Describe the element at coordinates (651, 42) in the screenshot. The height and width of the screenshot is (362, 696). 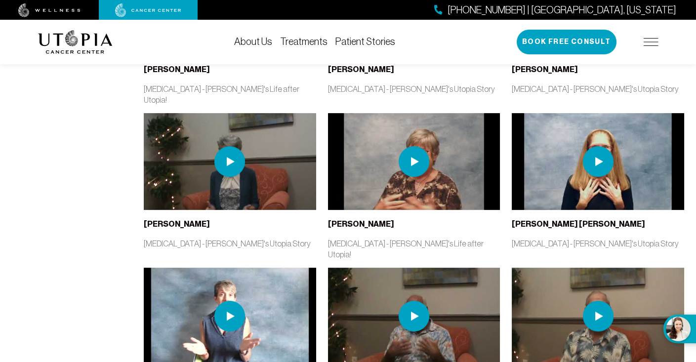
I see `img: icon-hamburger` at that location.